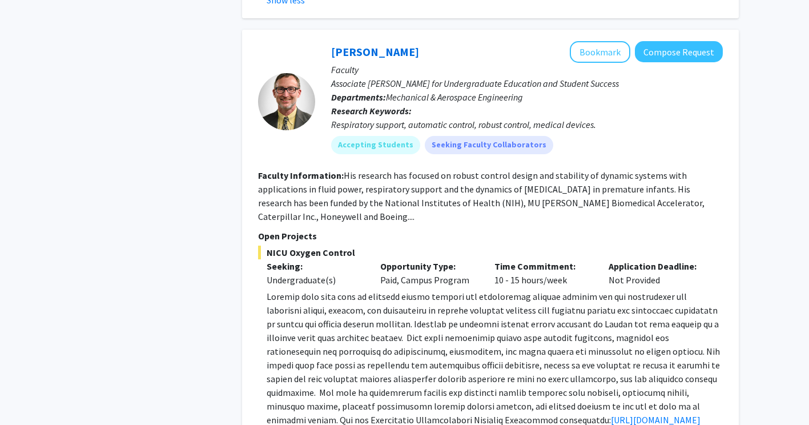  I want to click on p: Application Deadline:, so click(657, 266).